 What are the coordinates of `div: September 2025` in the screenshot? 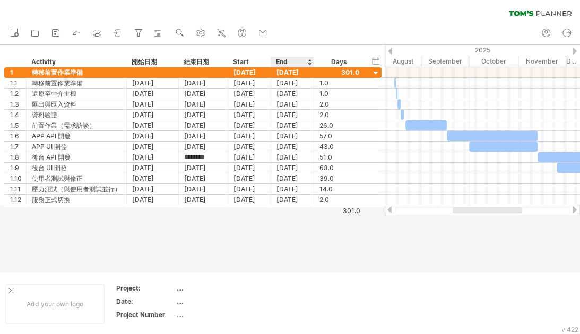 It's located at (445, 61).